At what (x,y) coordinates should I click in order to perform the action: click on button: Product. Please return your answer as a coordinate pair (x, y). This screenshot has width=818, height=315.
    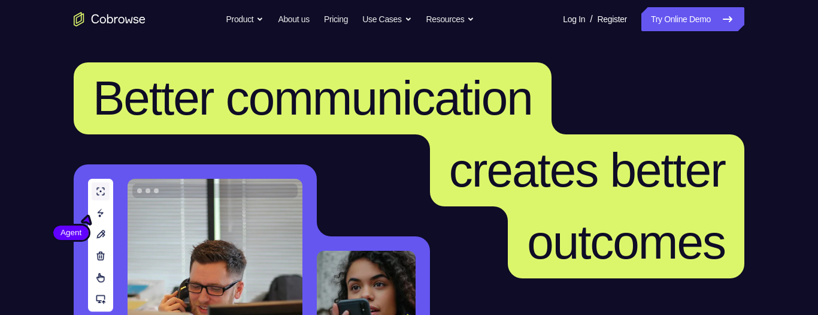
    Looking at the image, I should click on (245, 19).